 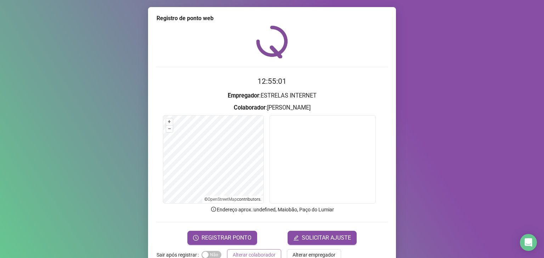 I want to click on span: info-circle, so click(x=213, y=210).